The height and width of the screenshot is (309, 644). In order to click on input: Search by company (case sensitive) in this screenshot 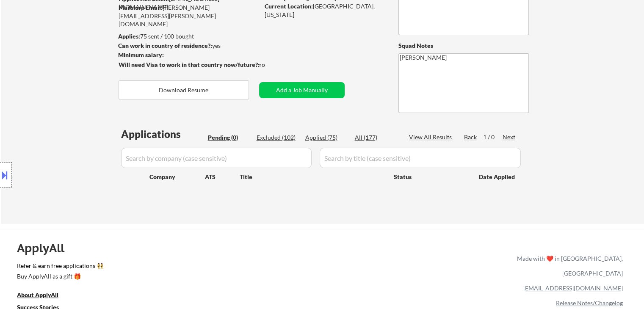, I will do `click(216, 158)`.